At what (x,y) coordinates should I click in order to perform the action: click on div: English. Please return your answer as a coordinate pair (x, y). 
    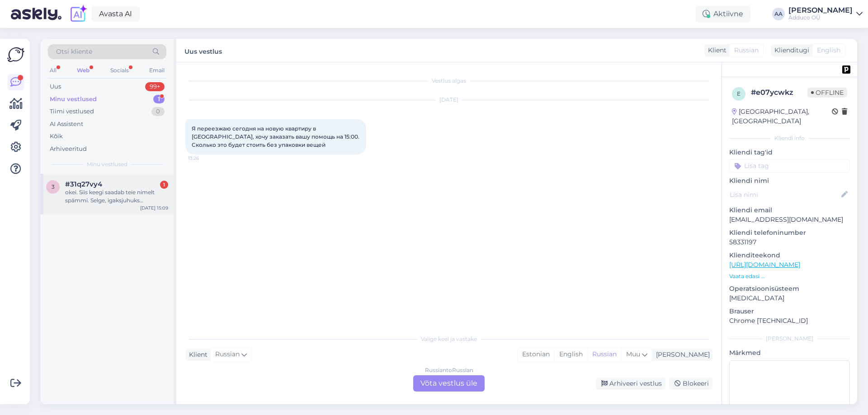
    Looking at the image, I should click on (570, 355).